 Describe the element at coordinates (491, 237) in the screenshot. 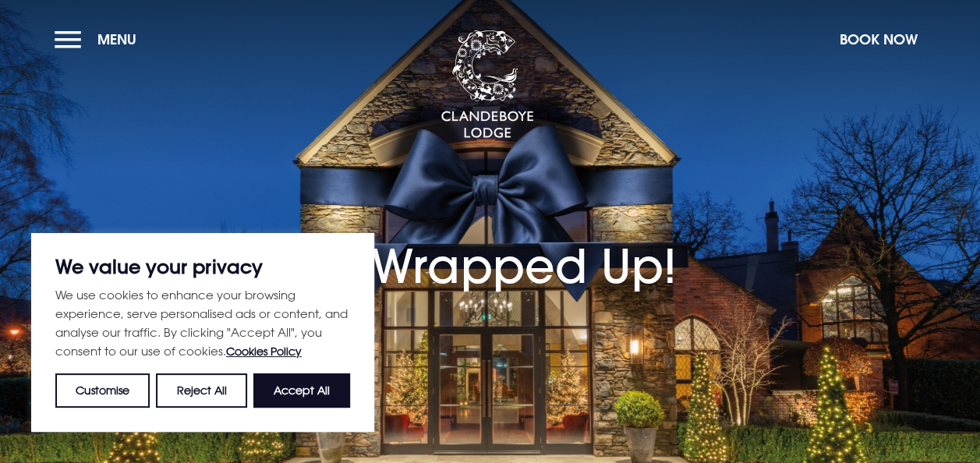

I see `h1: All Wrapped Up!` at that location.